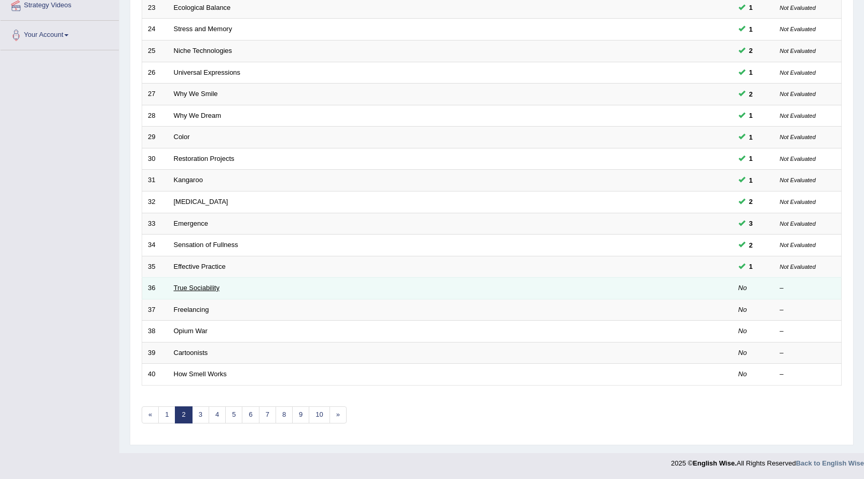 The image size is (864, 479). I want to click on a: How Smell Works, so click(200, 374).